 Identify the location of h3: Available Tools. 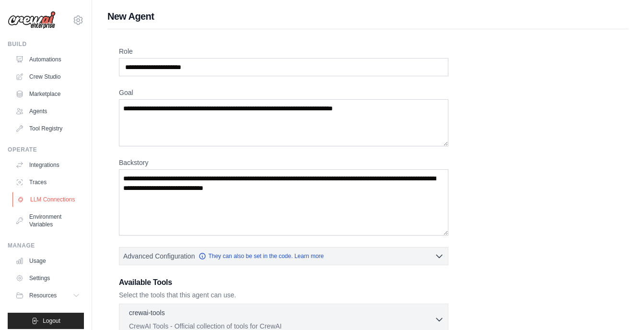
(283, 282).